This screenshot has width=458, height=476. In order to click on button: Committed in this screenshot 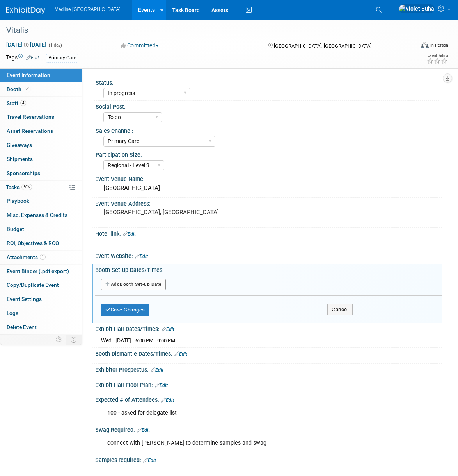, I will do `click(140, 45)`.